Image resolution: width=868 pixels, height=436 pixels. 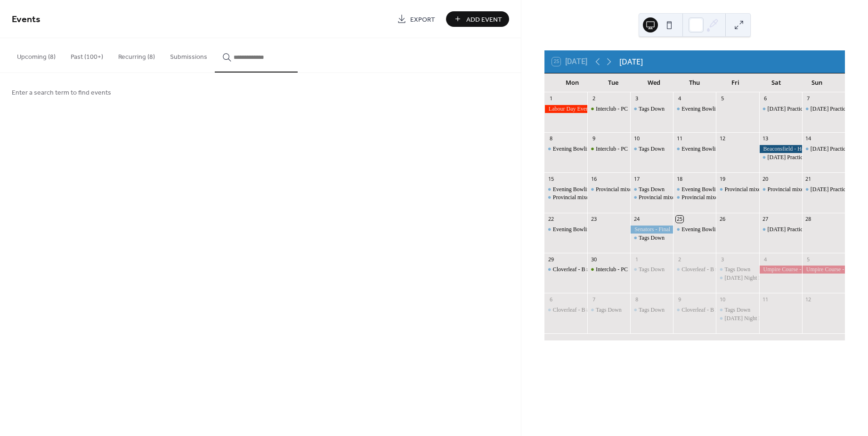 What do you see at coordinates (809, 139) in the screenshot?
I see `div: 14` at bounding box center [809, 139].